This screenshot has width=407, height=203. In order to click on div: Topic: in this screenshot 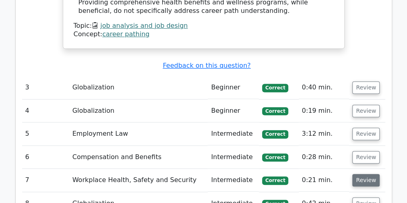, I will do `click(204, 26)`.